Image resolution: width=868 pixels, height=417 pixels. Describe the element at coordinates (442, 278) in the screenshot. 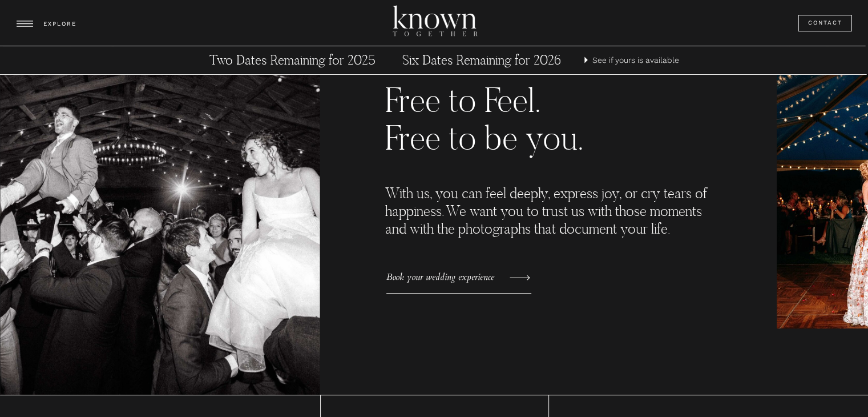

I see `a: Book your wedding experience` at that location.